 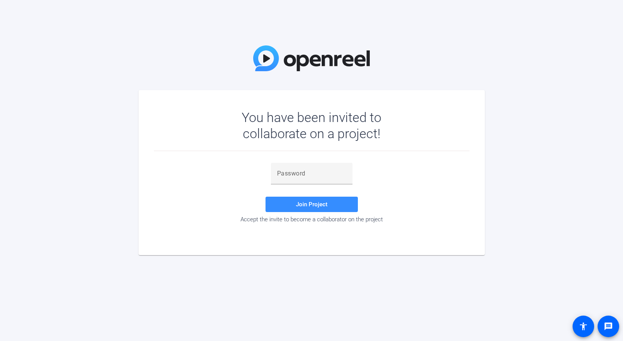 What do you see at coordinates (609, 327) in the screenshot?
I see `mat-icon: message` at bounding box center [609, 327].